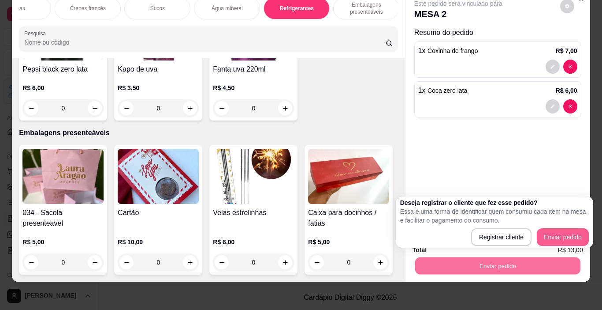 The height and width of the screenshot is (310, 602). What do you see at coordinates (420, 250) in the screenshot?
I see `strong: Total` at bounding box center [420, 250].